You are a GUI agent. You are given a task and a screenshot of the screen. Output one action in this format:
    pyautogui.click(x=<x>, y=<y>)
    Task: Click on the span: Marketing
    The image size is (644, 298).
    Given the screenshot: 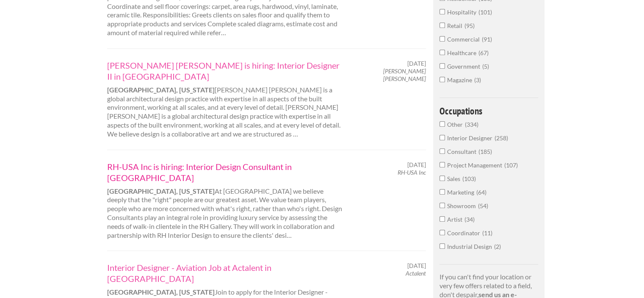 What is the action you would take?
    pyautogui.click(x=461, y=192)
    